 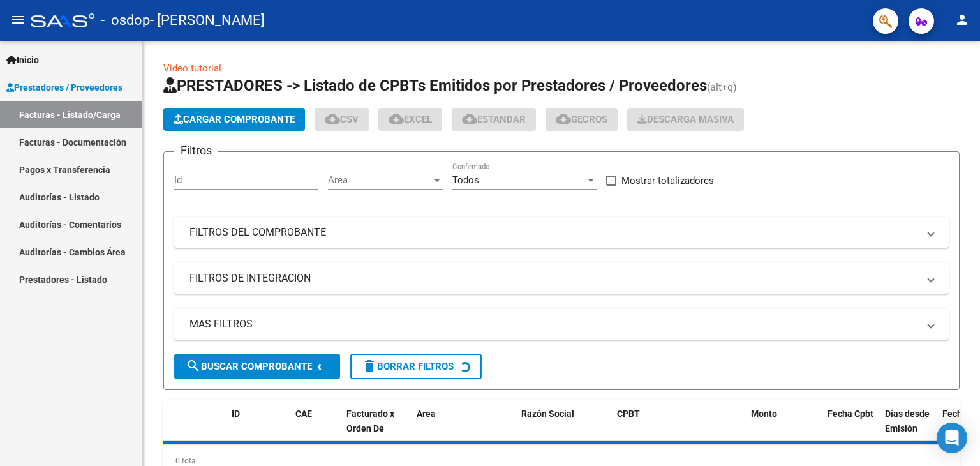 What do you see at coordinates (410, 119) in the screenshot?
I see `span: EXCEL` at bounding box center [410, 119].